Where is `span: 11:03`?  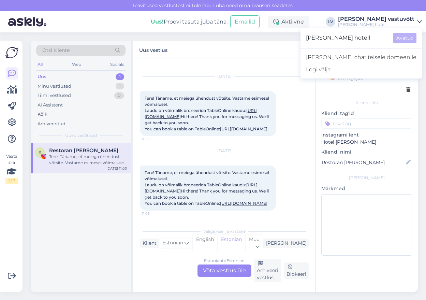 span: 11:03 is located at coordinates (155, 213).